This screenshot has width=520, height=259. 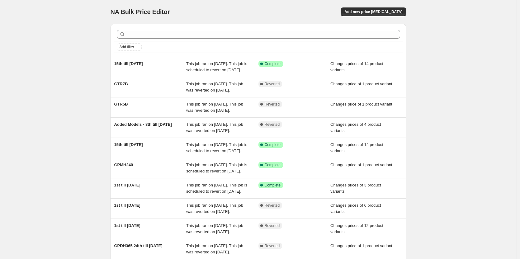 I want to click on span: Changes prices of 12 product variants, so click(x=357, y=229).